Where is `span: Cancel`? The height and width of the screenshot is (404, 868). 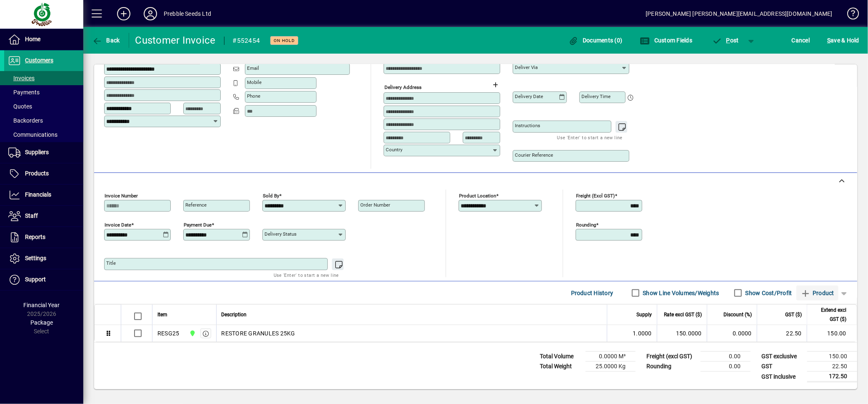
span: Cancel is located at coordinates (801, 41).